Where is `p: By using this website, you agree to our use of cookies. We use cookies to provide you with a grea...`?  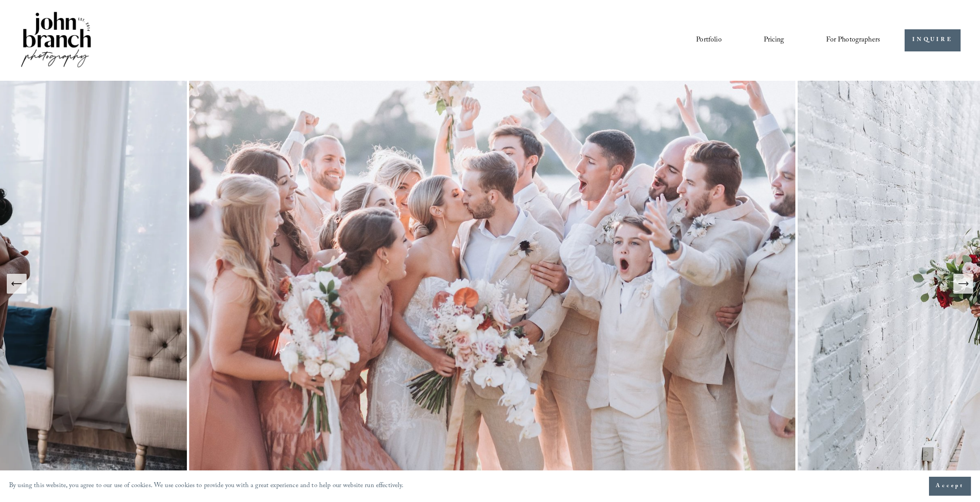
p: By using this website, you agree to our use of cookies. We use cookies to provide you with a grea... is located at coordinates (206, 487).